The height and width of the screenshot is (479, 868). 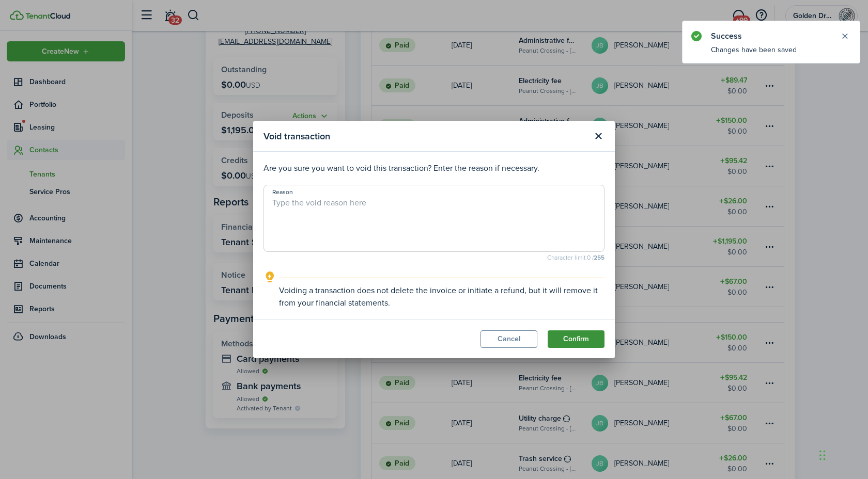 I want to click on button: Cancel, so click(x=509, y=339).